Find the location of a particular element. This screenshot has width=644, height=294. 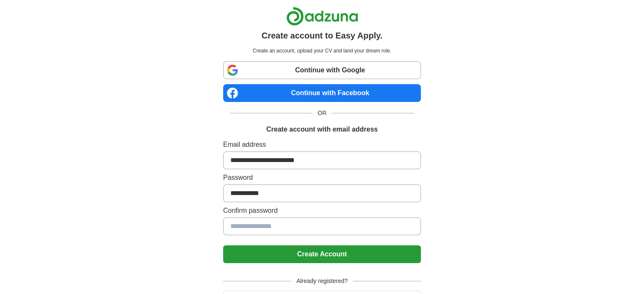

span: Already registered? is located at coordinates (322, 281).